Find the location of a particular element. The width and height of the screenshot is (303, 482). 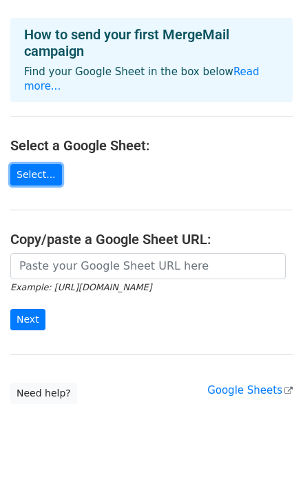

a: Google Sheets is located at coordinates (250, 390).